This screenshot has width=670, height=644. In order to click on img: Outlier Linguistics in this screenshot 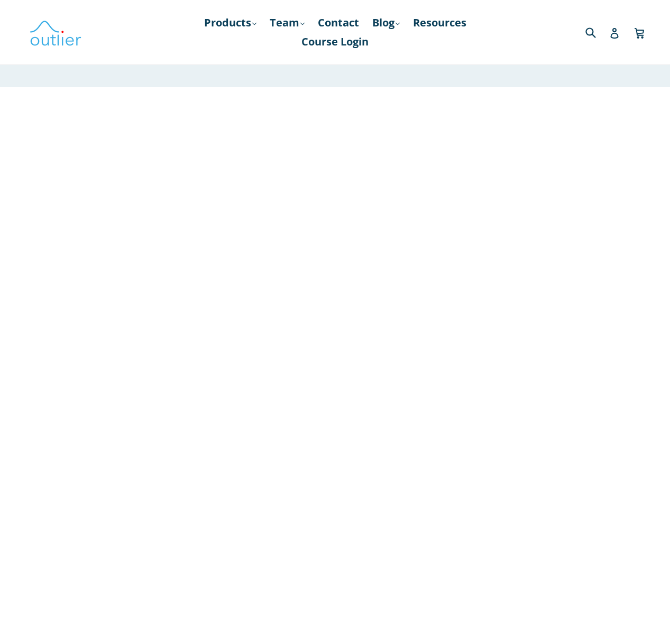, I will do `click(56, 32)`.